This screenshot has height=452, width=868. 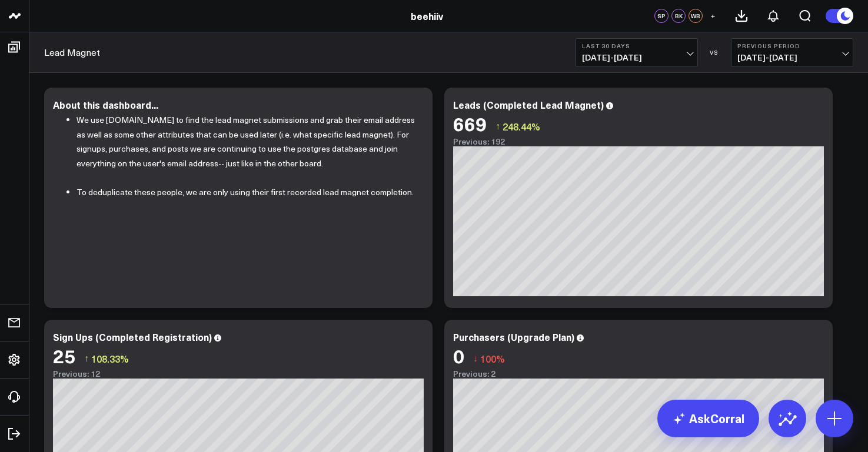 I want to click on div: 25, so click(x=64, y=355).